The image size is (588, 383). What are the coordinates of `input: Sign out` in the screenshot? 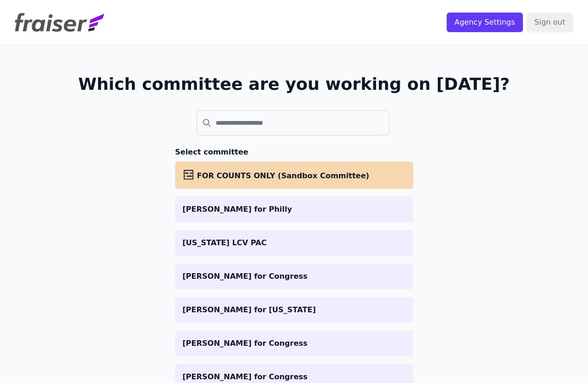 It's located at (550, 22).